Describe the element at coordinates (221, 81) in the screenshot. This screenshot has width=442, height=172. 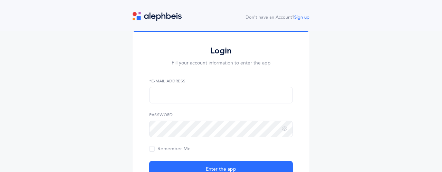
I see `label: *E-Mail Address` at that location.